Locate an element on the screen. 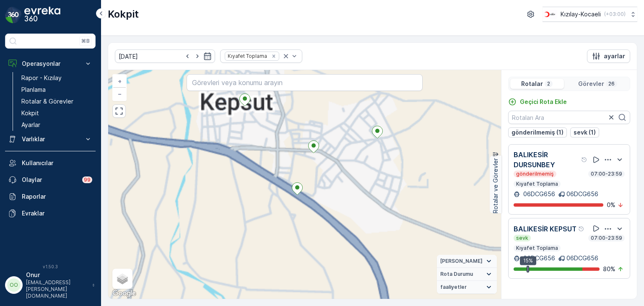  div: OO is located at coordinates (14, 285).